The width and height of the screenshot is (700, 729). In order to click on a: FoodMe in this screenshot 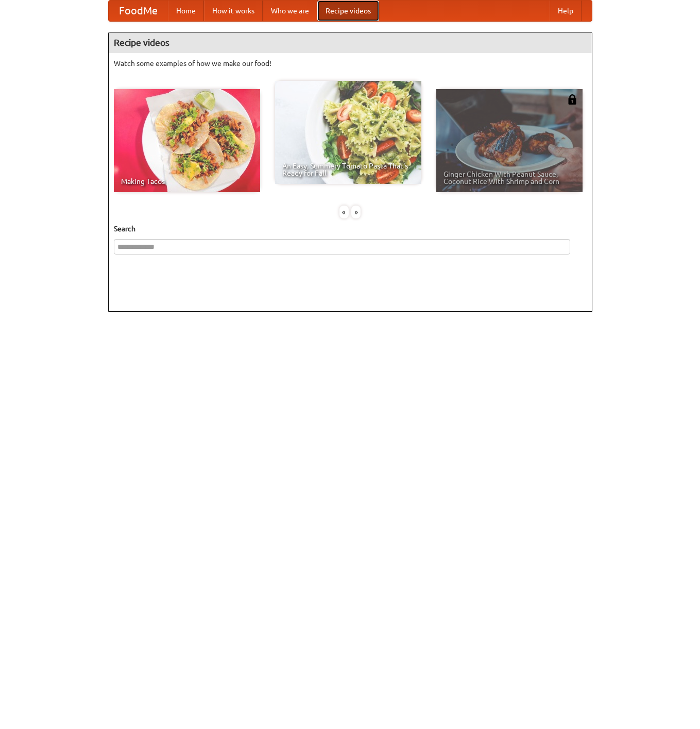, I will do `click(138, 11)`.